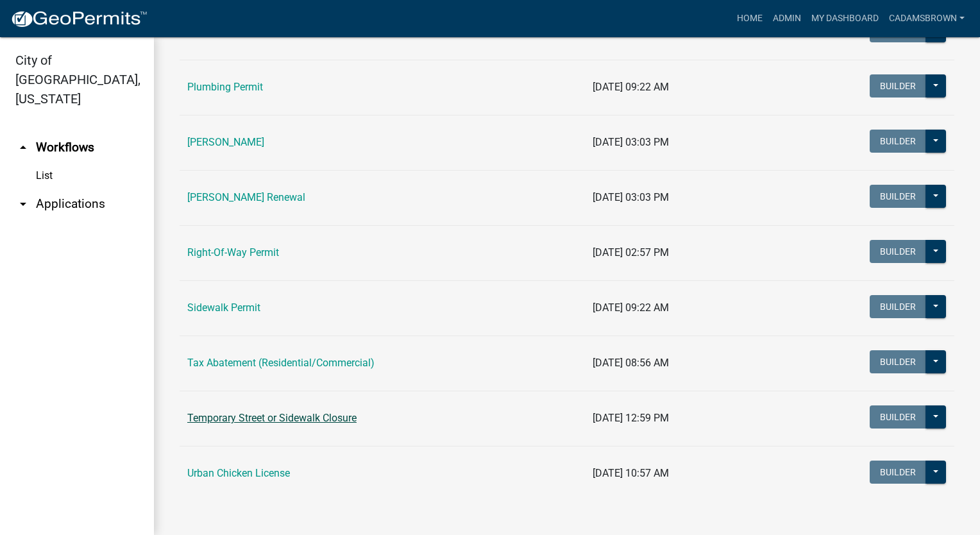  I want to click on a: Plumbing Permit, so click(225, 87).